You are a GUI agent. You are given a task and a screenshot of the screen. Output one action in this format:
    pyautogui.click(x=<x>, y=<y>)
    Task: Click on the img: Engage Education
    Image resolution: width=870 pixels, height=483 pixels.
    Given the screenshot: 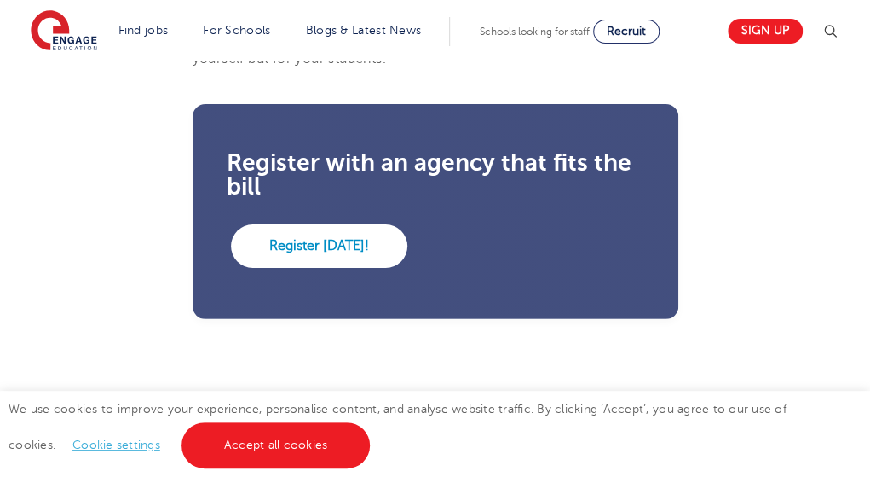 What is the action you would take?
    pyautogui.click(x=64, y=32)
    